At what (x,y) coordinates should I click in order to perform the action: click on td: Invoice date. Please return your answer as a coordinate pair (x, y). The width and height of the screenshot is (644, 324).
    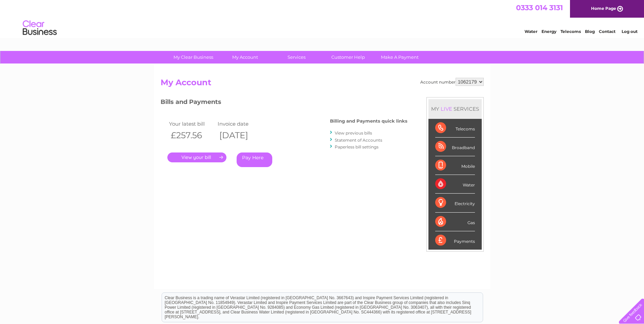
    Looking at the image, I should click on (241, 123).